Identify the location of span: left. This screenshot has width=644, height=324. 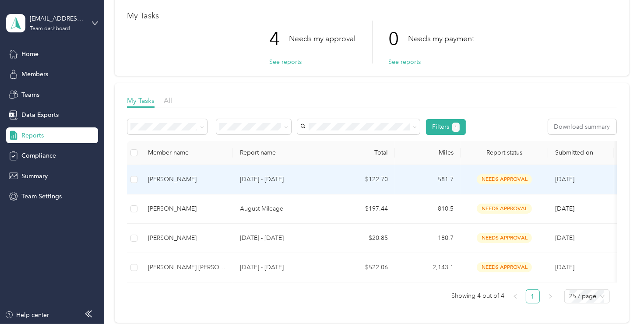
(515, 297).